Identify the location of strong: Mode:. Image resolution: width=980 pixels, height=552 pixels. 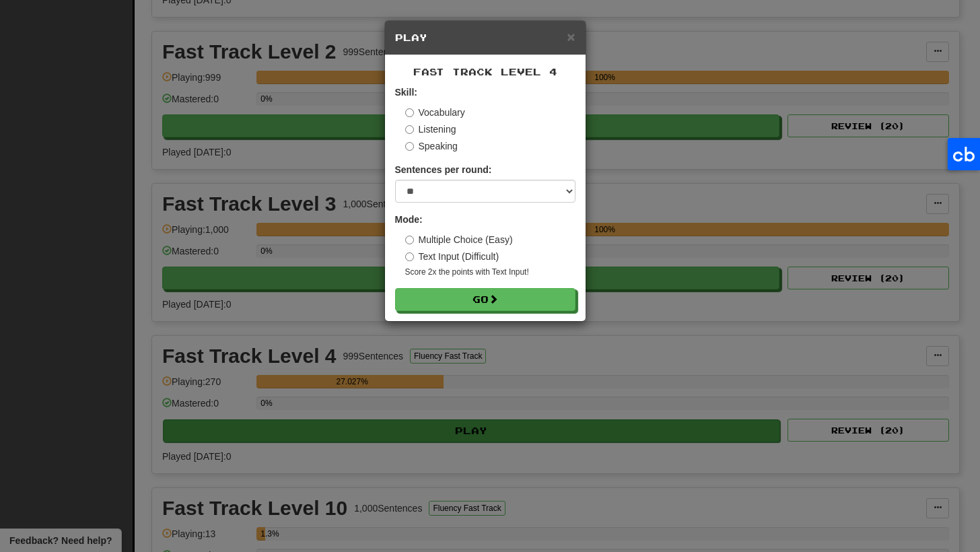
(409, 219).